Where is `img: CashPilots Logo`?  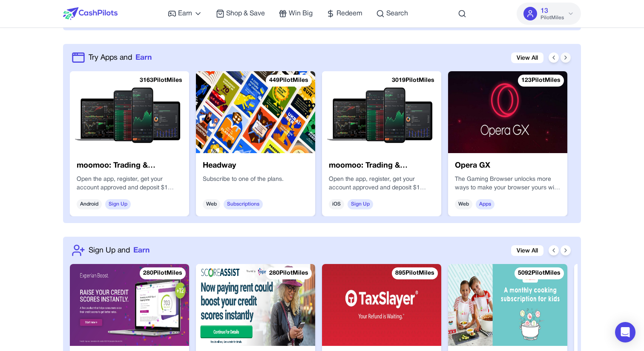 img: CashPilots Logo is located at coordinates (90, 13).